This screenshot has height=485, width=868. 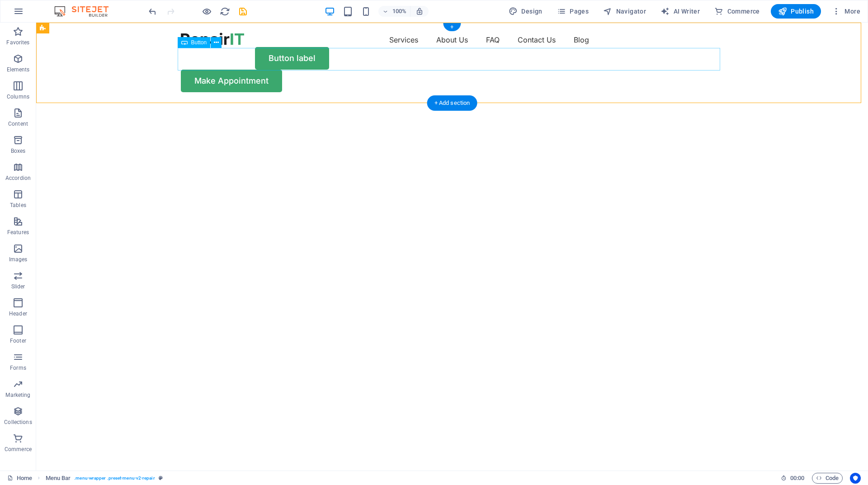 I want to click on img: Editor Logo, so click(x=86, y=11).